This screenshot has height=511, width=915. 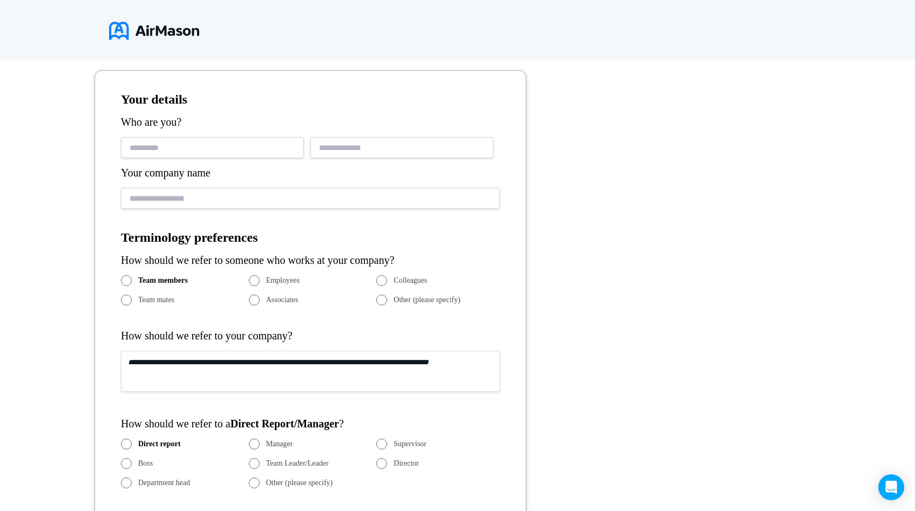 What do you see at coordinates (310, 260) in the screenshot?
I see `div: How should we refer to someone who works at your company?` at bounding box center [310, 260].